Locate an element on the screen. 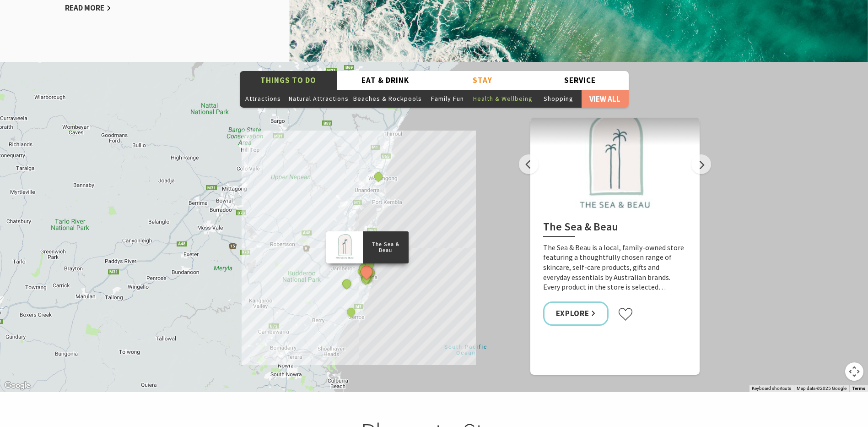 This screenshot has height=427, width=868. button: Family Fun is located at coordinates (447, 98).